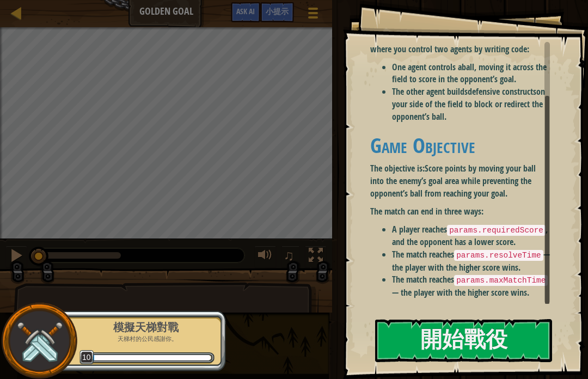 The height and width of the screenshot is (379, 588). I want to click on strong: defensive constructs, so click(502, 91).